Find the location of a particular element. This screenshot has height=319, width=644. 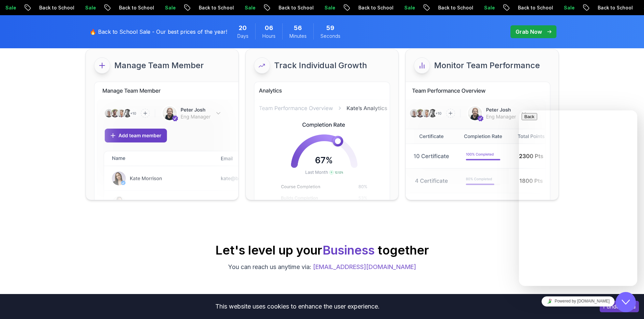

span: Back is located at coordinates (10, 6).